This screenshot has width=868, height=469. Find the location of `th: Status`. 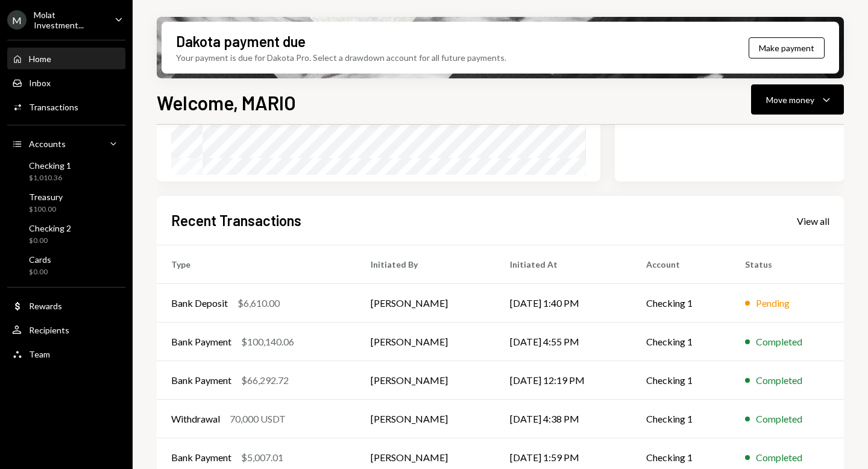

th: Status is located at coordinates (787, 265).